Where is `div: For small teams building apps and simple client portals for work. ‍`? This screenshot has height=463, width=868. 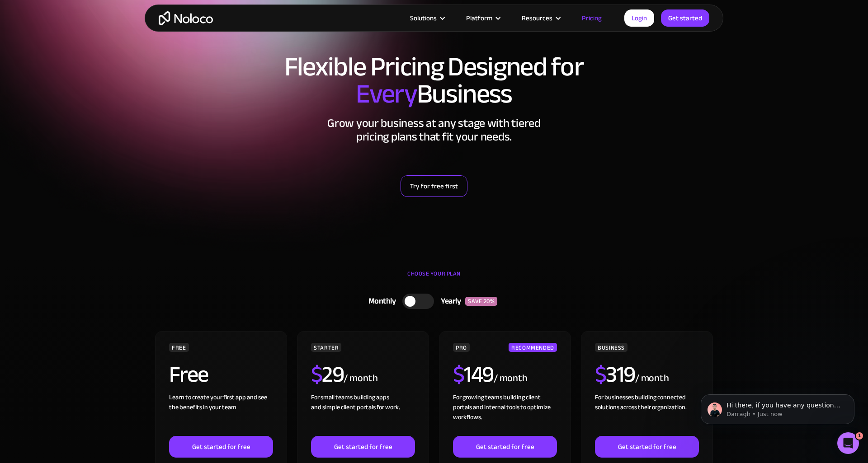
div: For small teams building apps and simple client portals for work. ‍ is located at coordinates (363, 414).